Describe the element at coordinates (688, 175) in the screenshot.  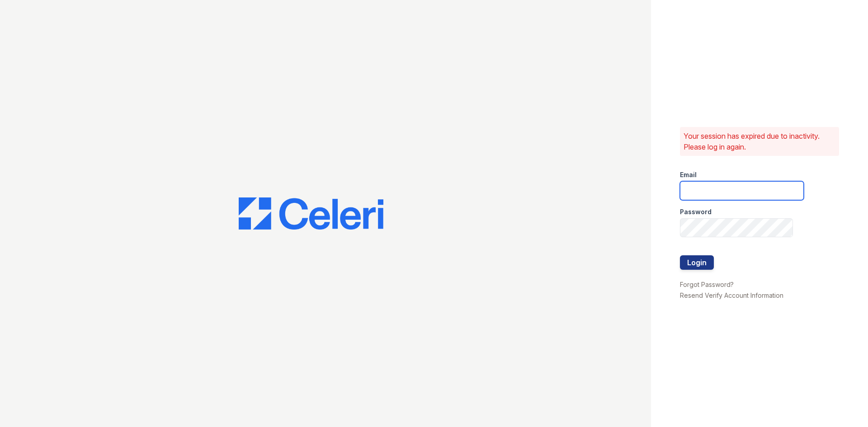
I see `label: Email` at that location.